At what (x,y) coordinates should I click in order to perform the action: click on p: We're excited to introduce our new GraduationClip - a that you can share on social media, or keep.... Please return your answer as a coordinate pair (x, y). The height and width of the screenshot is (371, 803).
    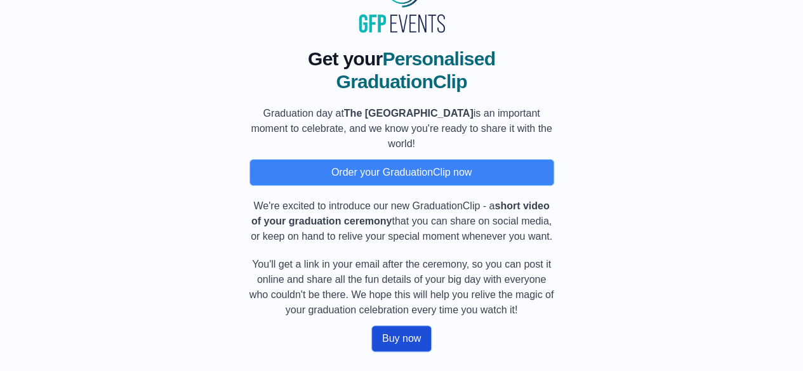
    Looking at the image, I should click on (402, 222).